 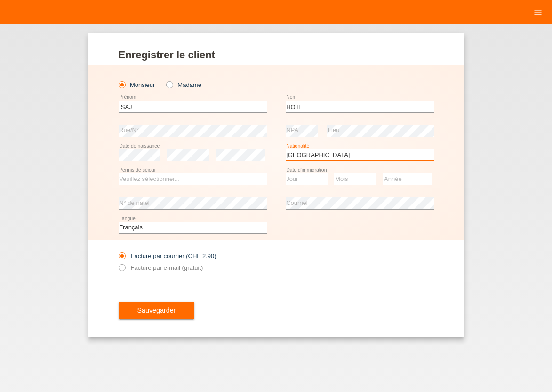 I want to click on h1: Enregistrer le client, so click(x=276, y=54).